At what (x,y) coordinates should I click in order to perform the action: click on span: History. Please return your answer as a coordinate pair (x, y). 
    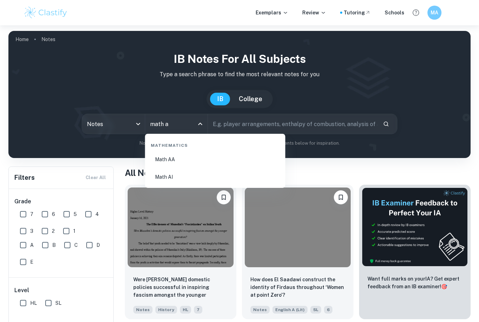
    Looking at the image, I should click on (166, 309).